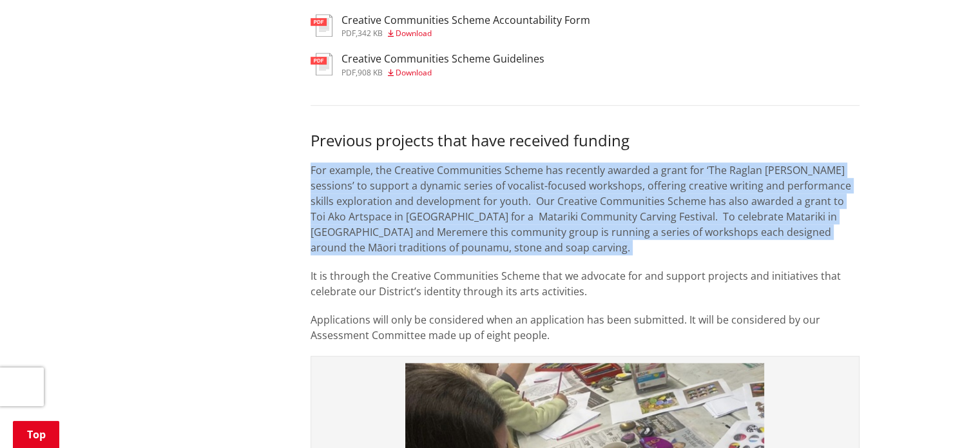 This screenshot has height=448, width=980. I want to click on h3: Creative Communities Scheme Accountability Form, so click(466, 20).